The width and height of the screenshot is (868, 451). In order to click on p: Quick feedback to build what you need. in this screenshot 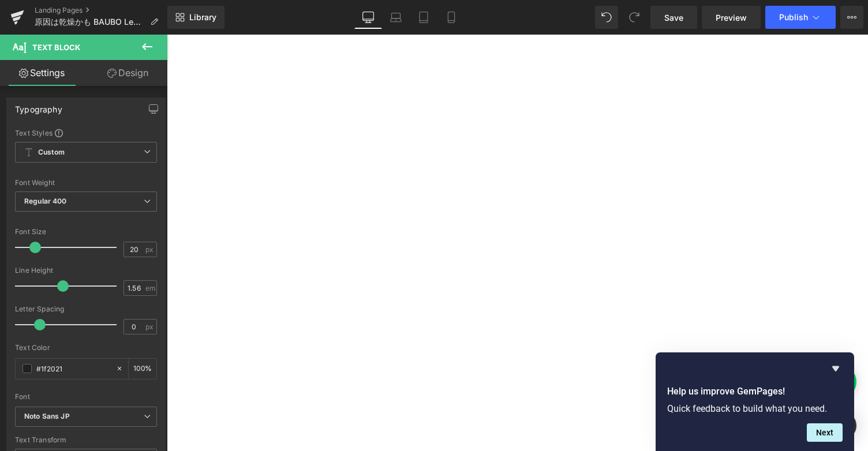, I will do `click(755, 409)`.